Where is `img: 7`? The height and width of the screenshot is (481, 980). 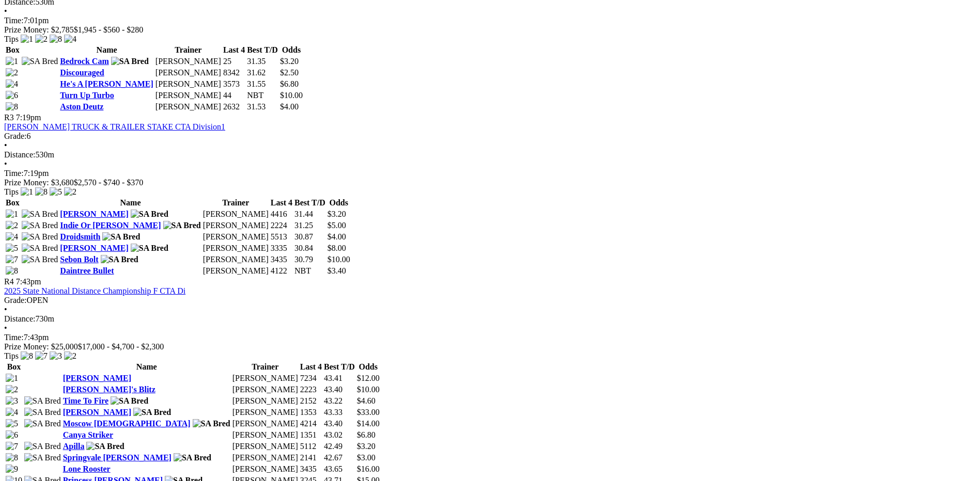 img: 7 is located at coordinates (12, 447).